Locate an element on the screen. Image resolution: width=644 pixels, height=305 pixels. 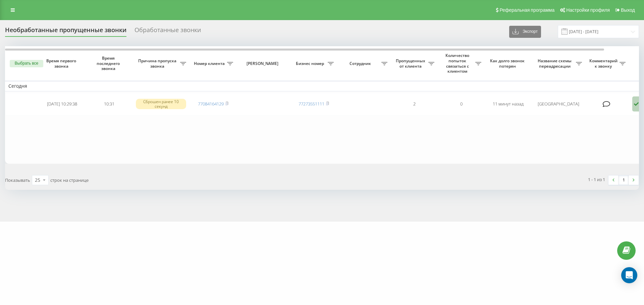
span: Комментарий к звонку is located at coordinates (604, 63).